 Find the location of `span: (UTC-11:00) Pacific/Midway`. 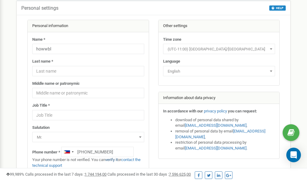

span: (UTC-11:00) Pacific/Midway is located at coordinates (219, 49).